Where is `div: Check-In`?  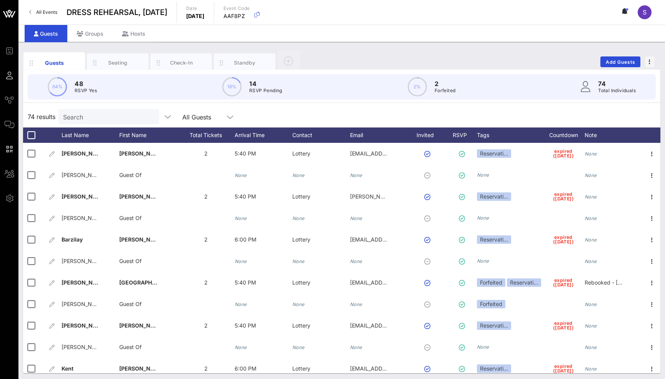 div: Check-In is located at coordinates (181, 63).